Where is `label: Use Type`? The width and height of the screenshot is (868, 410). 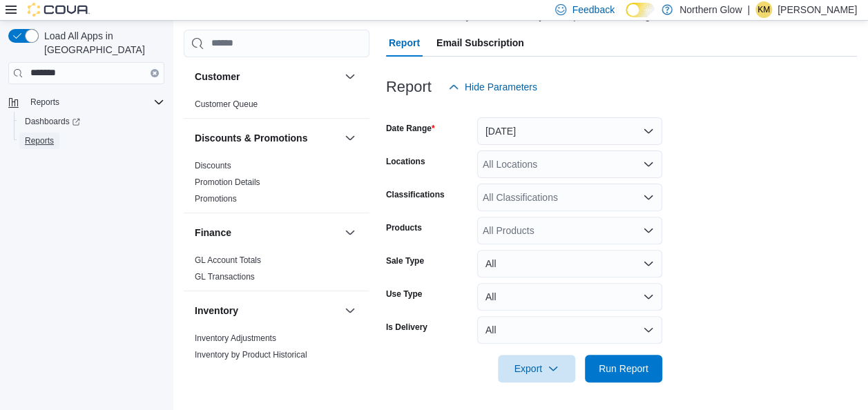
label: Use Type is located at coordinates (404, 294).